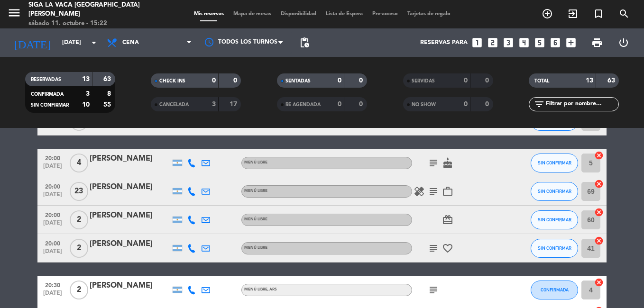 The height and width of the screenshot is (308, 644). What do you see at coordinates (429, 14) in the screenshot?
I see `span: Tarjetas de regalo` at bounding box center [429, 14].